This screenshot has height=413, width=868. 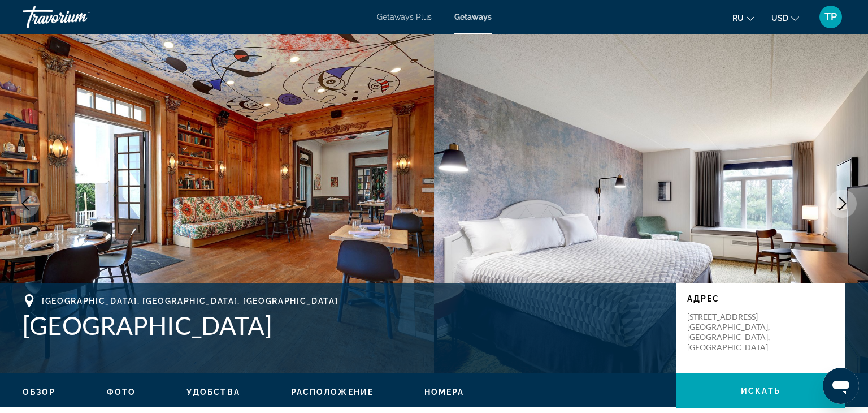 What do you see at coordinates (760, 391) in the screenshot?
I see `span: искать` at bounding box center [760, 391].